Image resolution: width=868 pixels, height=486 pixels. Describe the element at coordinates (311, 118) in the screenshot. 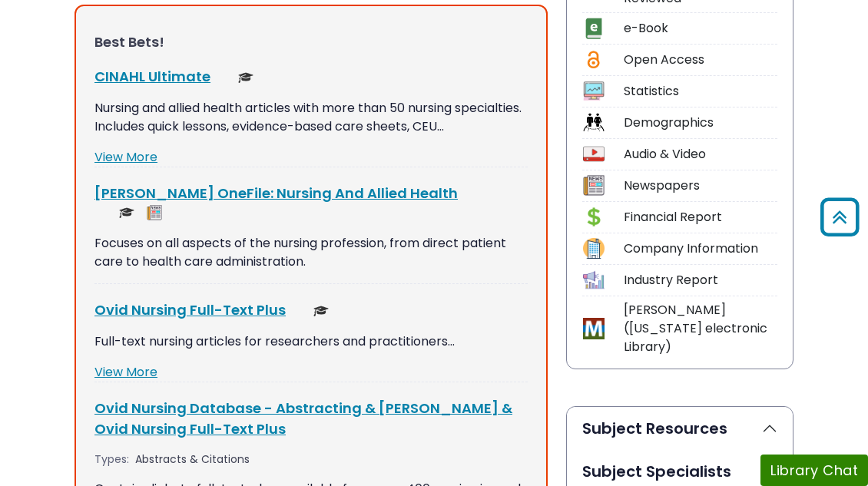

I see `p: Nursing and allied health articles with more than 50 nursing specialties. Includes quick lessons,...` at that location.